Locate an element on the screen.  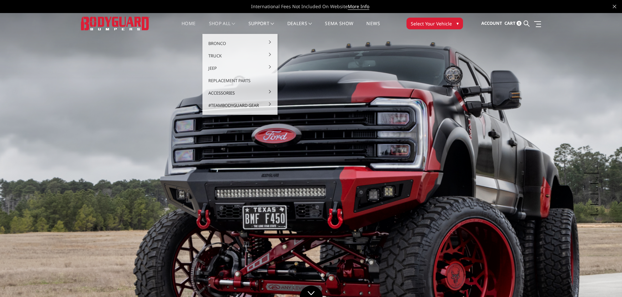
a: Jeep is located at coordinates (240, 68).